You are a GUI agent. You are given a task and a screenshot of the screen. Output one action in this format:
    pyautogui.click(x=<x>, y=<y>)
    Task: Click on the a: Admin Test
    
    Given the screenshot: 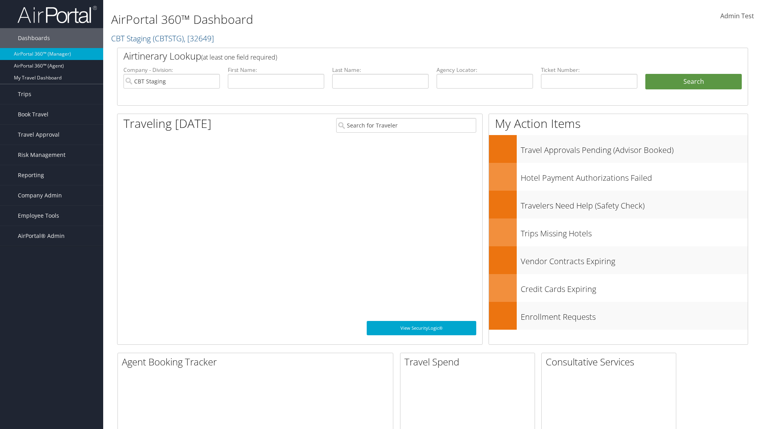 What is the action you would take?
    pyautogui.click(x=737, y=16)
    